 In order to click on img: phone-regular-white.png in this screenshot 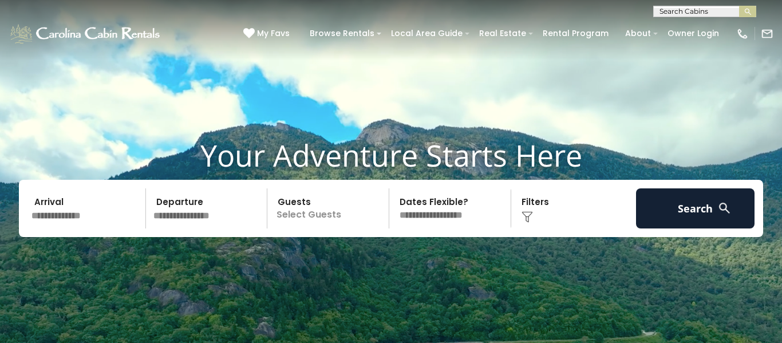, I will do `click(743, 34)`.